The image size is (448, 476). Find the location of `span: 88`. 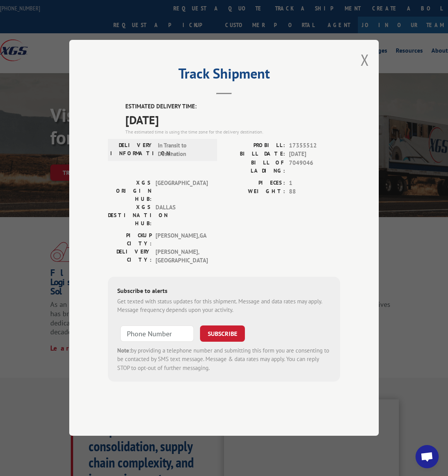

span: 88 is located at coordinates (314, 192).